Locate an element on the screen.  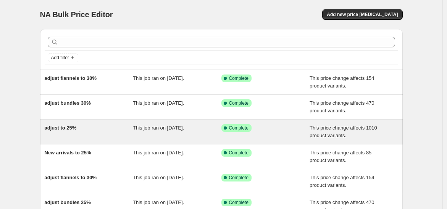
span: adjust to 25% is located at coordinates (61, 128).